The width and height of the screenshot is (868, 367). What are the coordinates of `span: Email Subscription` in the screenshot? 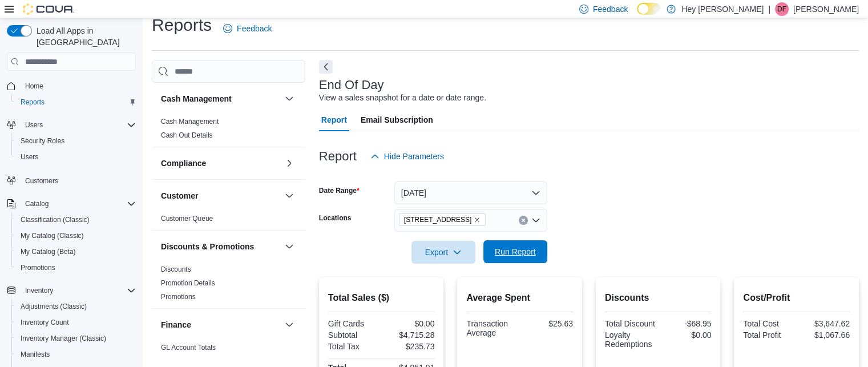 It's located at (397, 120).